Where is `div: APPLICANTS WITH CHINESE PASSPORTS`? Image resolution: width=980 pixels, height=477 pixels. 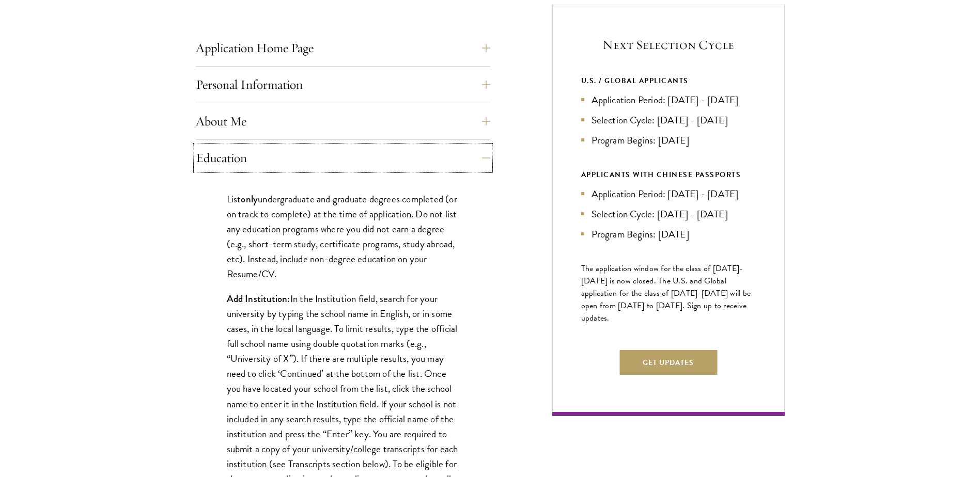
div: APPLICANTS WITH CHINESE PASSPORTS is located at coordinates (668, 174).